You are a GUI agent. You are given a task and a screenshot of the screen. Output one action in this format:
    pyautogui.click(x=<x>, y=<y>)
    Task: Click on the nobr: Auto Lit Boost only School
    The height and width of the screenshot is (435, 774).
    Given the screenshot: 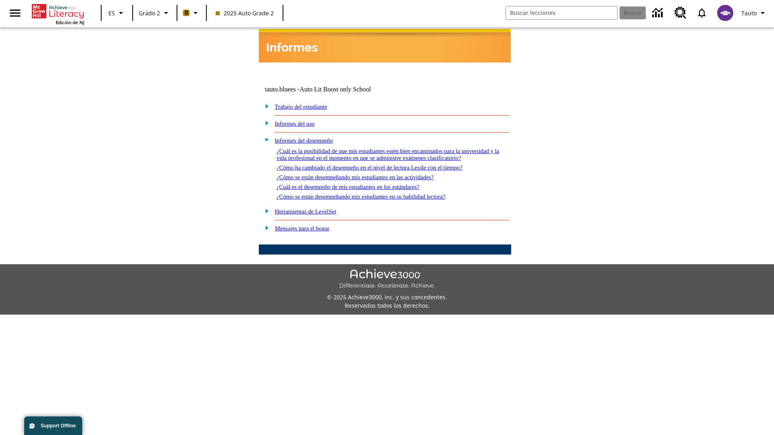 What is the action you would take?
    pyautogui.click(x=335, y=89)
    